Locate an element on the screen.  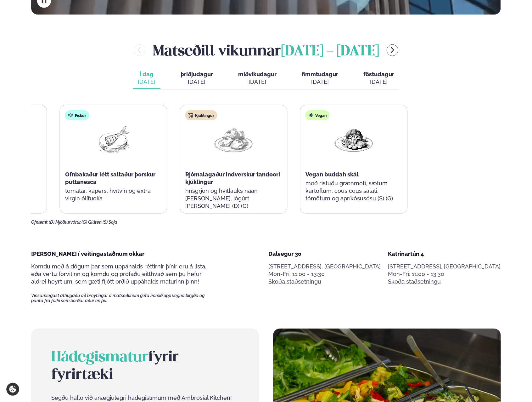
img: Vegan.svg is located at coordinates (311, 115).